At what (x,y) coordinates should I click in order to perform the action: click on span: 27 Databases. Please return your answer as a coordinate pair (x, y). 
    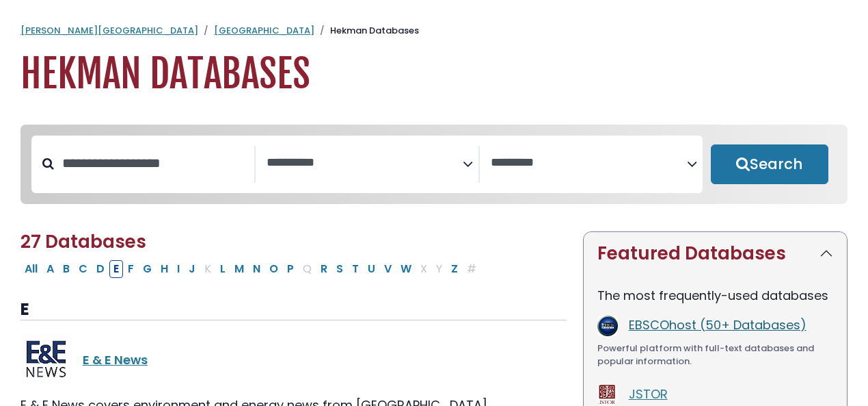
    Looking at the image, I should click on (84, 242).